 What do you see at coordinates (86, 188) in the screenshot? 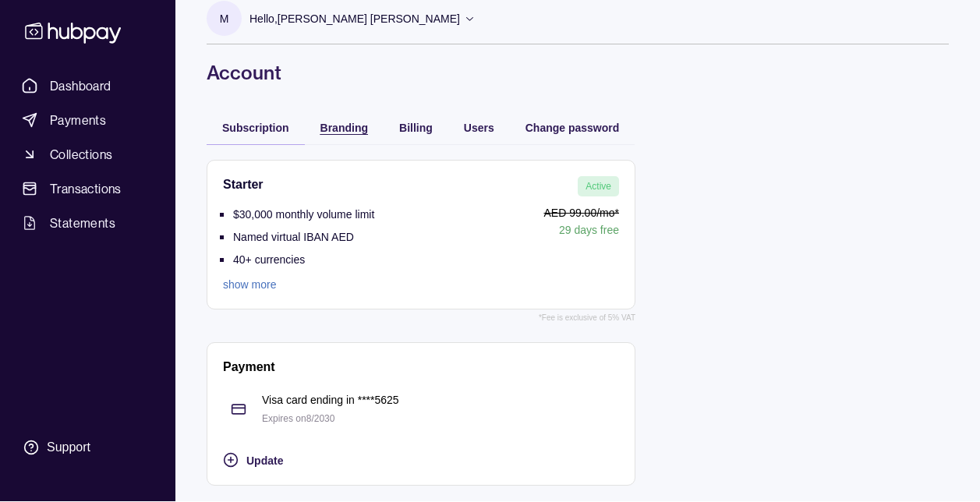
I see `span: Transactions` at bounding box center [86, 188].